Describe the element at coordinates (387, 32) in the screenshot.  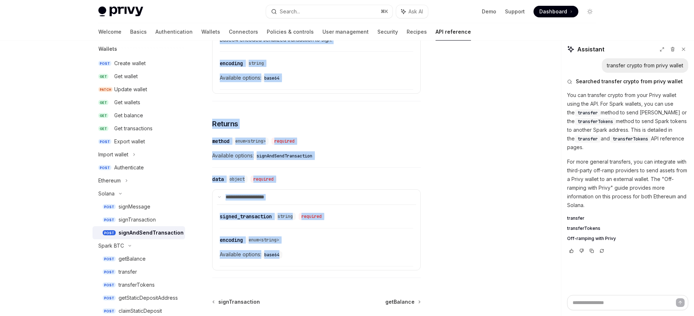
I see `a: Security` at that location.